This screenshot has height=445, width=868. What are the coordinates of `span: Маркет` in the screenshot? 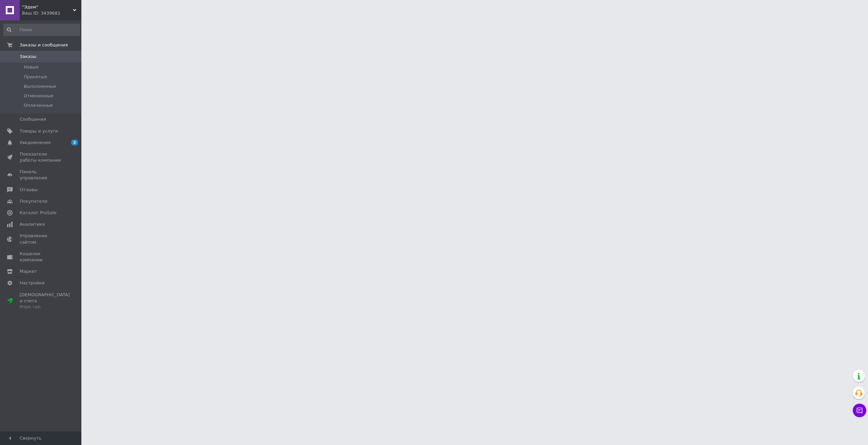 It's located at (28, 272).